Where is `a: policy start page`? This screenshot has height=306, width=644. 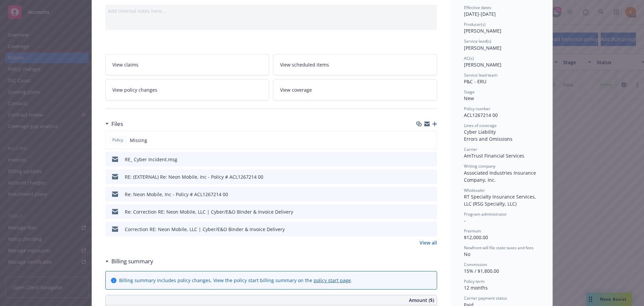 a: policy start page is located at coordinates (332, 280).